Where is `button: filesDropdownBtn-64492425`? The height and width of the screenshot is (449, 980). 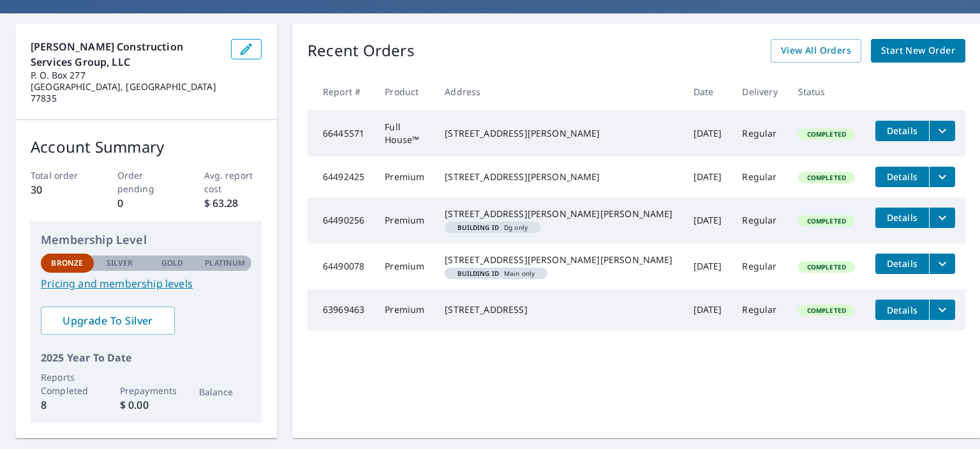
button: filesDropdownBtn-64492425 is located at coordinates (941, 177).